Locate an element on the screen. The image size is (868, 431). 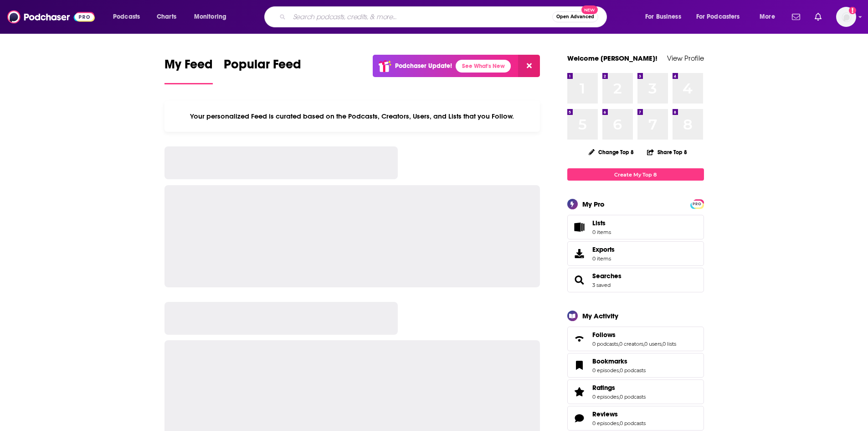
span: Podcasts is located at coordinates (126, 17).